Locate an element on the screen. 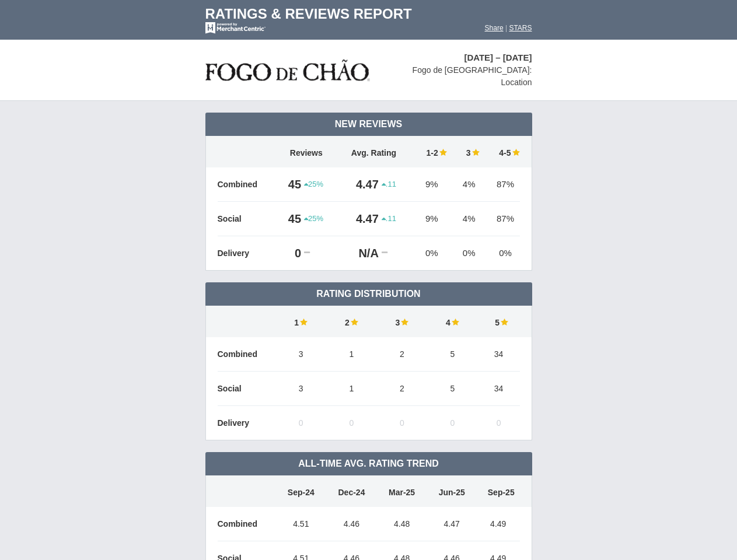 This screenshot has height=560, width=737. td: 4.46 is located at coordinates (351, 524).